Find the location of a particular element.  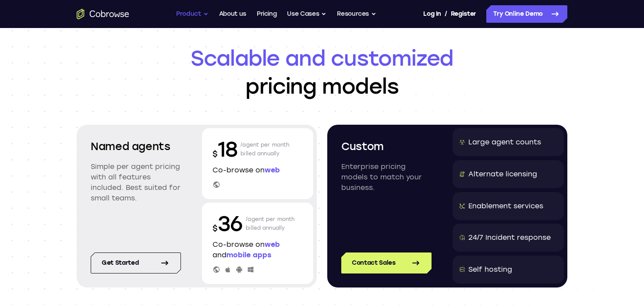

p: 36 is located at coordinates (228, 224).